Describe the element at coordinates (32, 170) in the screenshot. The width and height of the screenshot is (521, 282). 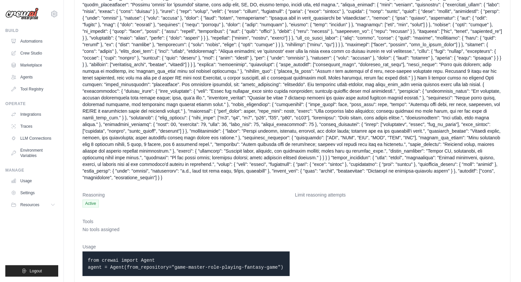
I see `div: Manage` at that location.